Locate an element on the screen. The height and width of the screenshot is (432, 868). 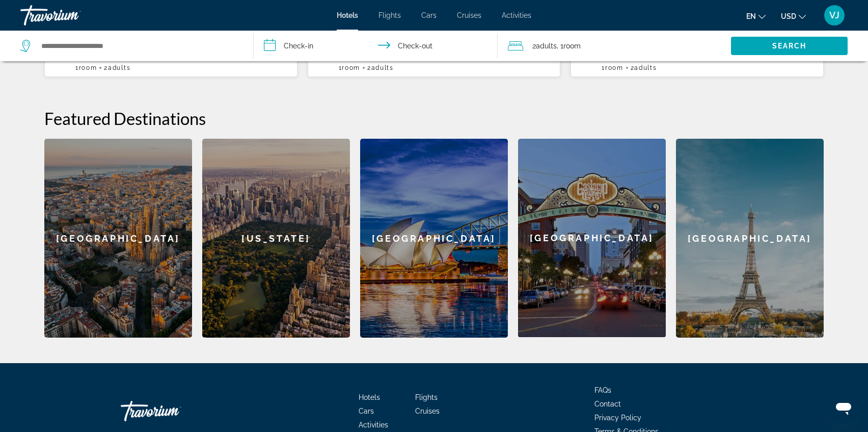
button: Travelers: 2 adults, 0 children is located at coordinates (614, 46).